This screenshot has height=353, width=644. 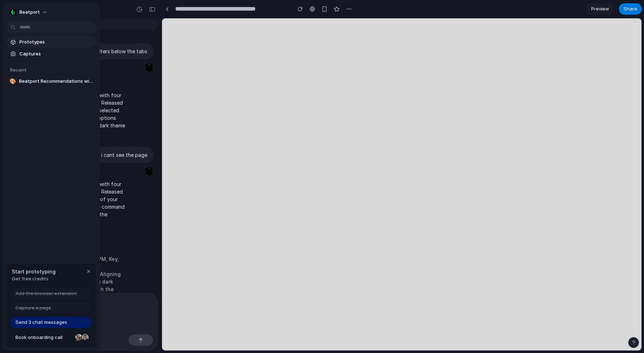 I want to click on div: Christian Iacullo, so click(x=85, y=337).